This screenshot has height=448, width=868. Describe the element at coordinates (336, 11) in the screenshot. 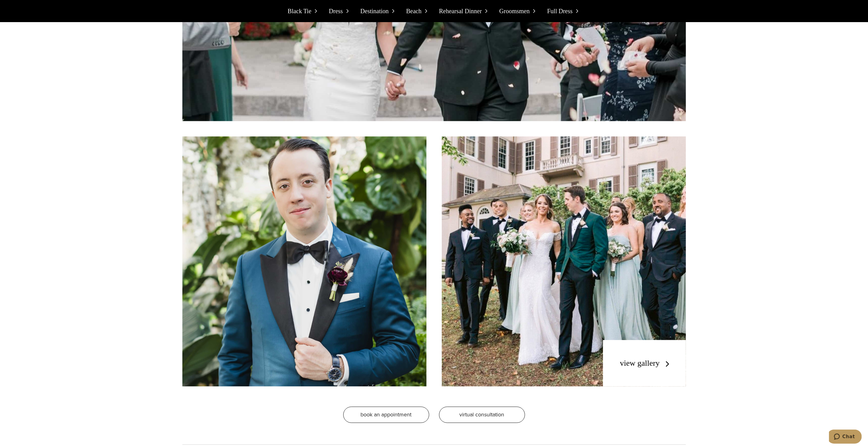

I see `span: Dress` at that location.